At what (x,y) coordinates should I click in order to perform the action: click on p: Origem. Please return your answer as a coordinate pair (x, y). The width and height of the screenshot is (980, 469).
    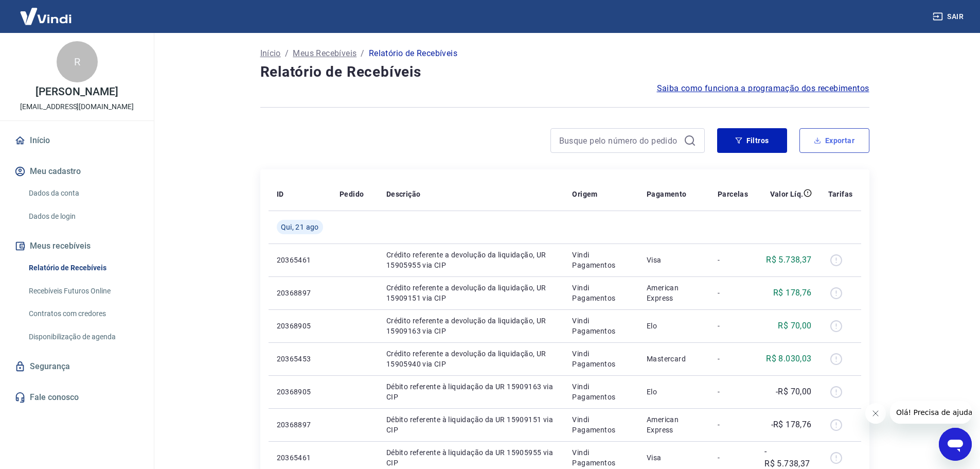
    Looking at the image, I should click on (585, 194).